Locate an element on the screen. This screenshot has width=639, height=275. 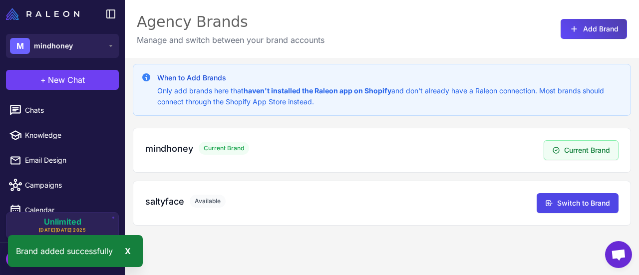
a: Campaigns is located at coordinates (62, 185).